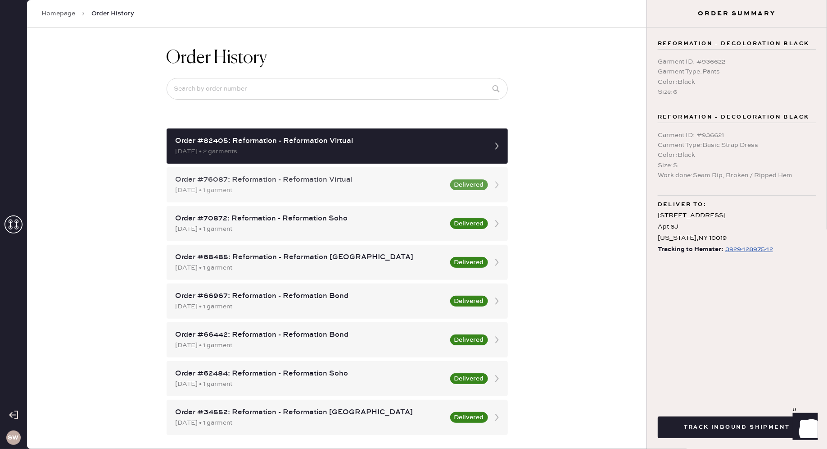 This screenshot has width=827, height=449. I want to click on div: Order #62484: Reformation - Reformation Soho, so click(310, 373).